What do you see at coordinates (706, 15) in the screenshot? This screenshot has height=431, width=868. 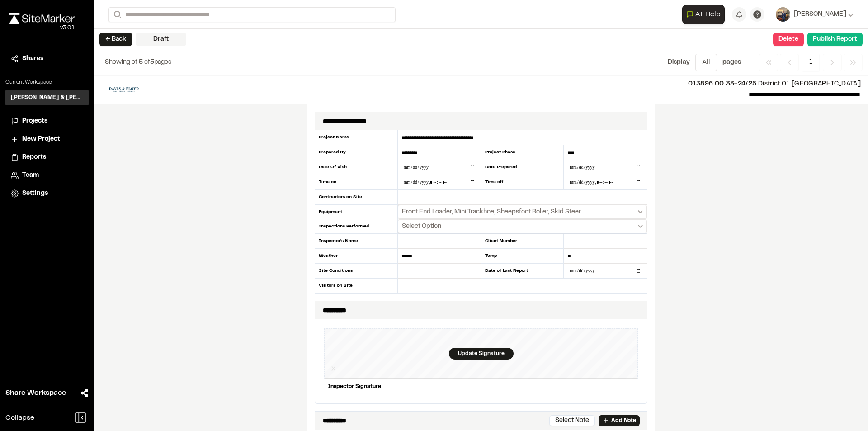 I see `div: Open AI Assistant` at bounding box center [706, 15].